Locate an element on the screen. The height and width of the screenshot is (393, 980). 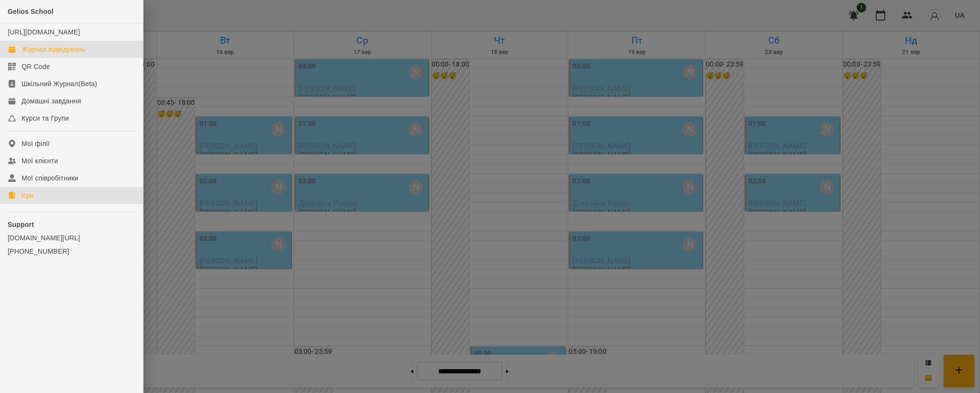
div: Курси та Групи is located at coordinates (45, 118).